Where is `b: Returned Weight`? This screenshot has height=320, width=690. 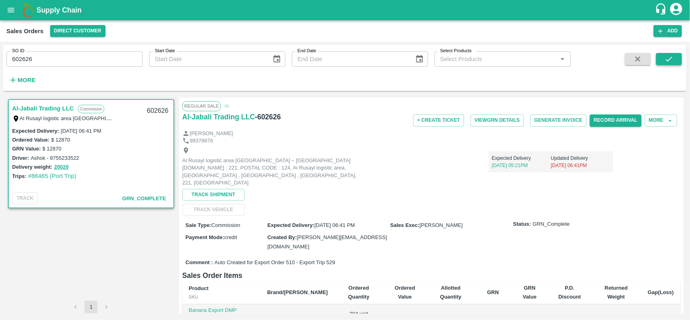
b: Returned Weight is located at coordinates (616, 292).